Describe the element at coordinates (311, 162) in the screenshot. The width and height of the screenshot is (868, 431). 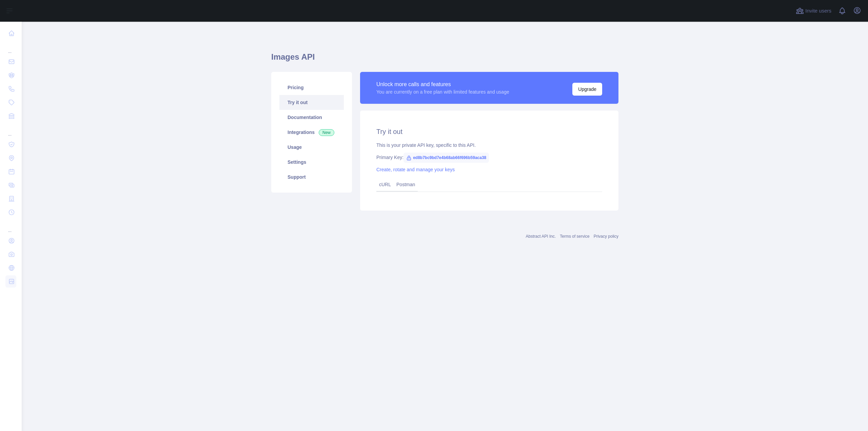
I see `a: Settings` at that location.